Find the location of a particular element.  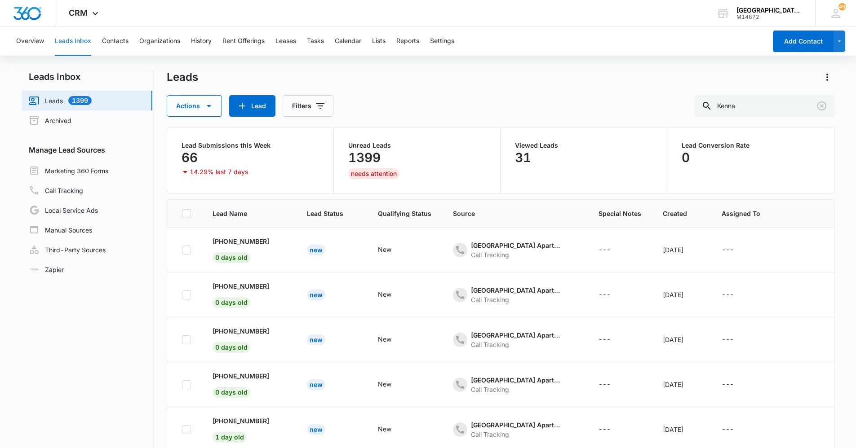

button: Filters is located at coordinates (308, 106).